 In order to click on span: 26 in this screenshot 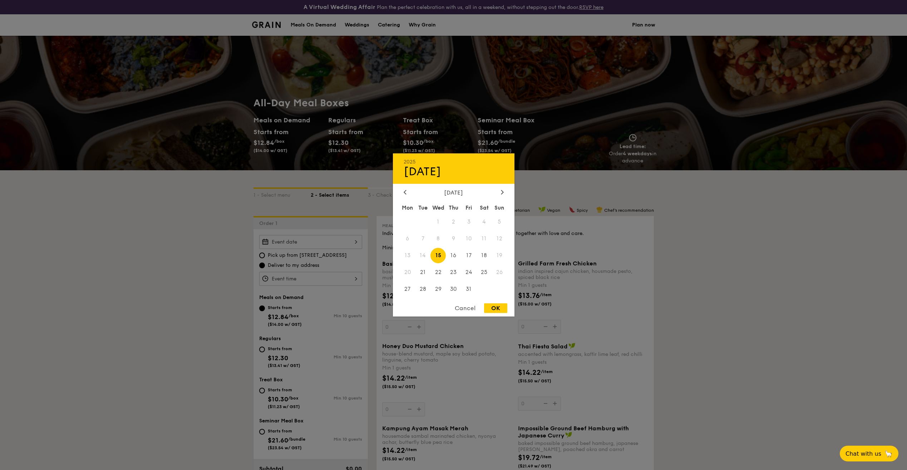, I will do `click(499, 272)`.